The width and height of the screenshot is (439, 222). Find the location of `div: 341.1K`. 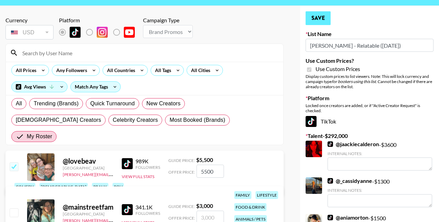

div: 341.1K is located at coordinates (148, 207).